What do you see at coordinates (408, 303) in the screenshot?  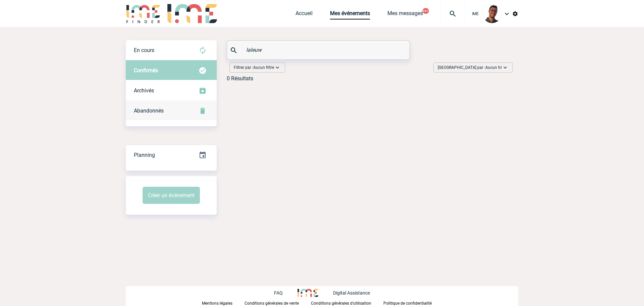 I see `p: Politique de confidentialité` at bounding box center [408, 303].